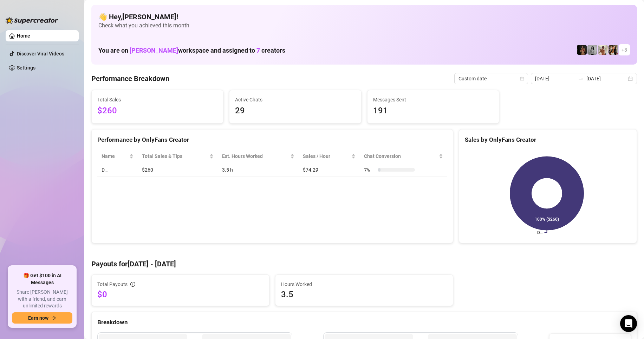 The width and height of the screenshot is (644, 339). I want to click on a: Settings, so click(26, 68).